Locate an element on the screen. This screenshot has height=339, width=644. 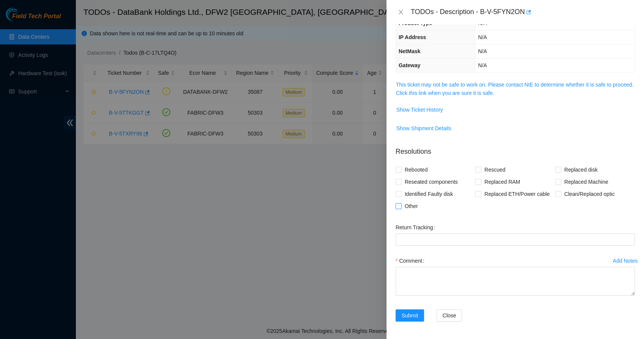
span: Close is located at coordinates (449, 315).